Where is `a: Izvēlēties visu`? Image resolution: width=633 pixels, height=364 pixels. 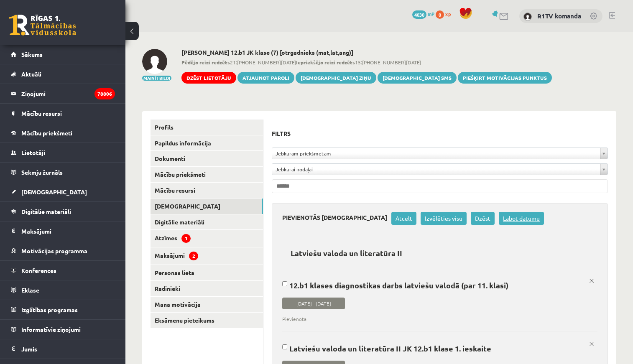
a: Izvēlēties visu is located at coordinates (444, 218).